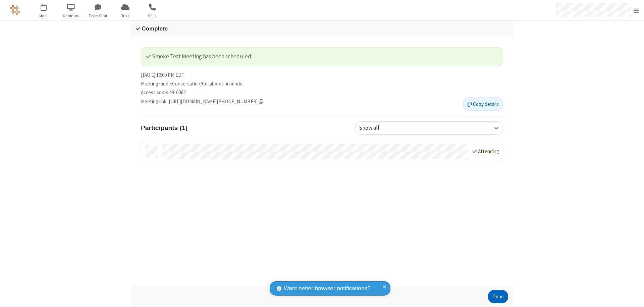 The height and width of the screenshot is (307, 644). Describe the element at coordinates (327, 288) in the screenshot. I see `span: Want better browser notifications?` at that location.